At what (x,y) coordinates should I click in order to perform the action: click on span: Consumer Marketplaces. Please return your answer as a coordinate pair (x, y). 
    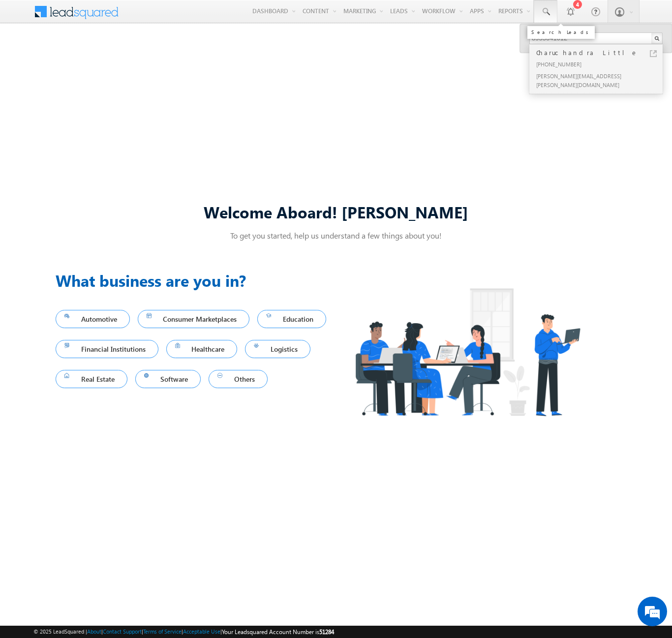
    Looking at the image, I should click on (194, 319).